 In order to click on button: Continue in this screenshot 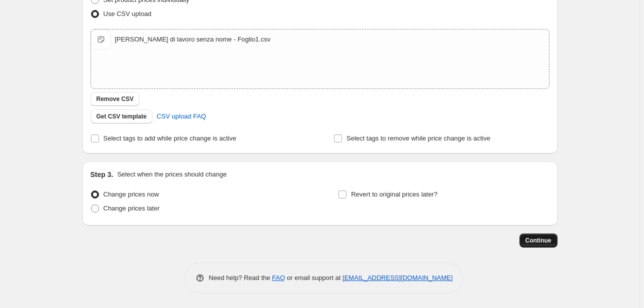, I will do `click(539, 241)`.